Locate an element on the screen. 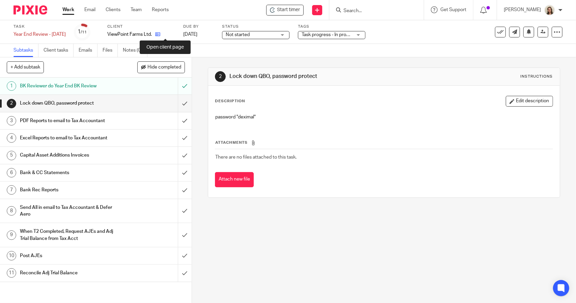 The height and width of the screenshot is (303, 576). div: 6 is located at coordinates (11, 173).